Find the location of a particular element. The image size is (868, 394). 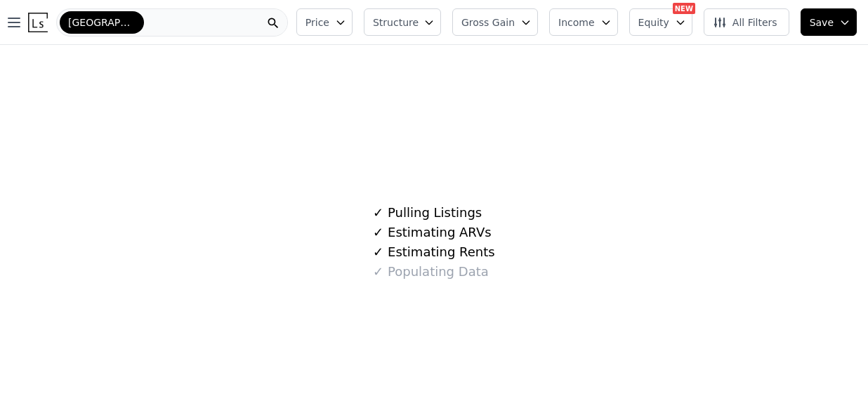

div: Estimating Rents is located at coordinates (433, 252).